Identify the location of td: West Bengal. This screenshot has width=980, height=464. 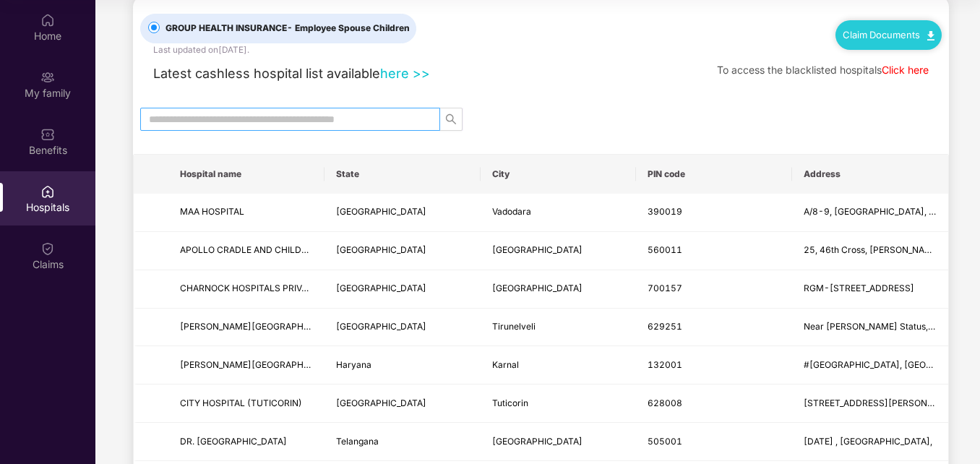
(403, 289).